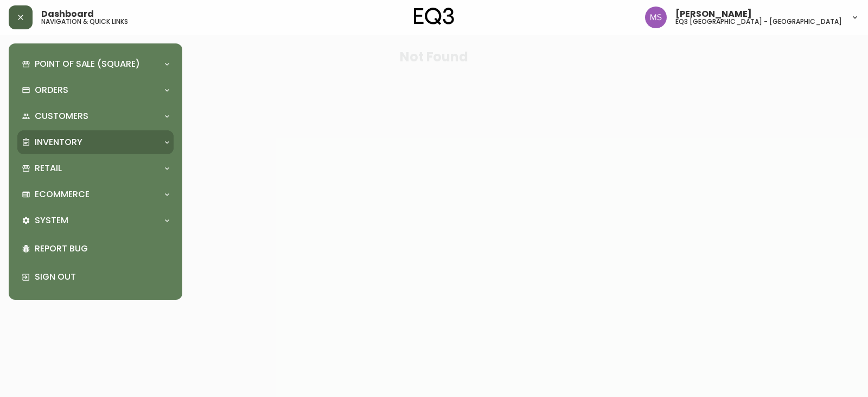  I want to click on p: Orders, so click(52, 90).